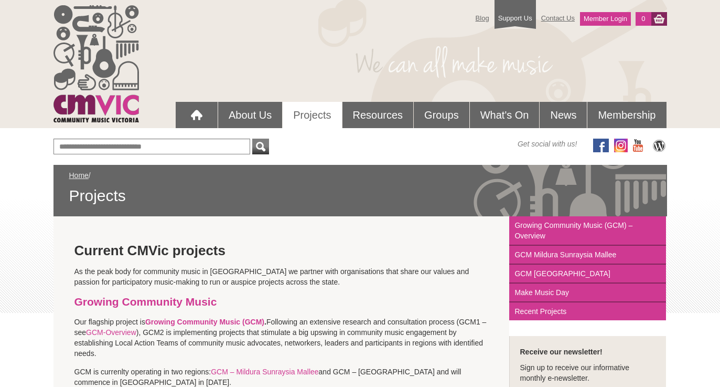 The width and height of the screenshot is (720, 387). I want to click on span: Projects, so click(360, 196).